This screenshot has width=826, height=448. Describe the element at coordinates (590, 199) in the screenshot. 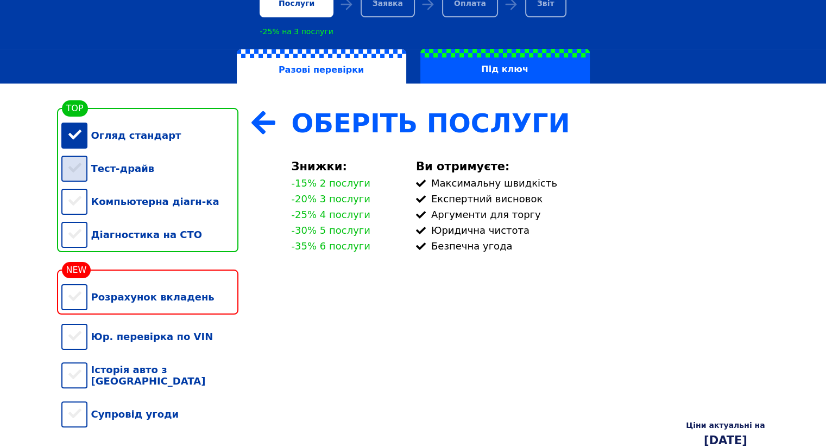

I see `div: Експертний висновок` at that location.